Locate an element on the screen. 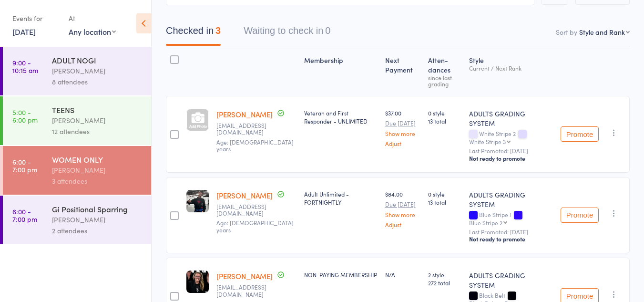 This screenshot has width=644, height=302. div: Veteran and First Responder - UNLIMITED is located at coordinates (340, 117).